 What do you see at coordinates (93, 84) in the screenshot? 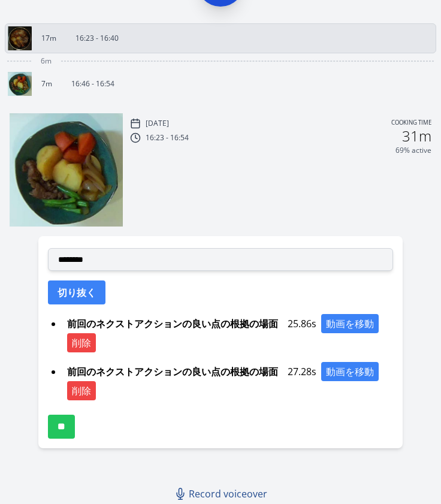
I see `p: 16:46 - 16:54` at bounding box center [93, 84].